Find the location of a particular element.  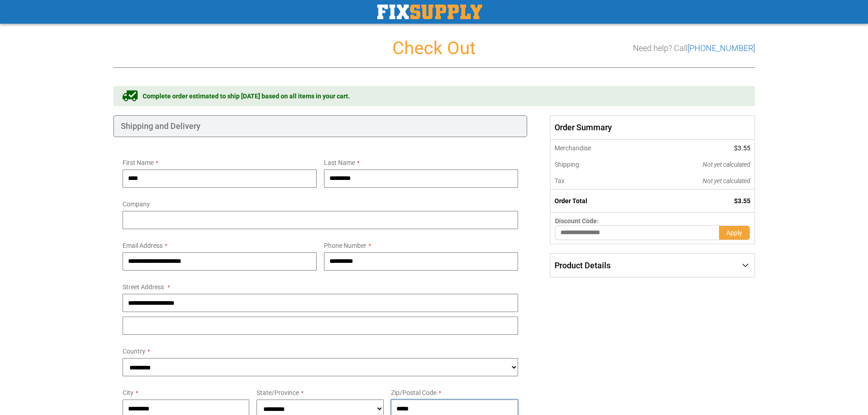

span: Country is located at coordinates (134, 352).